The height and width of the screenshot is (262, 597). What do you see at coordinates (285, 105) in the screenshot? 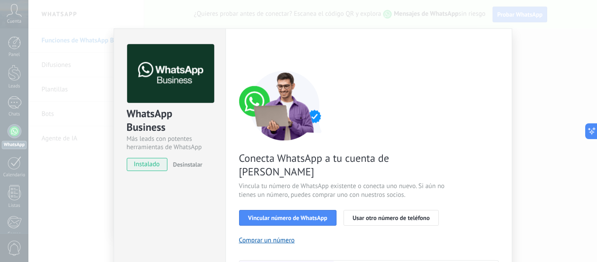
I see `img: connect number` at bounding box center [285, 105].